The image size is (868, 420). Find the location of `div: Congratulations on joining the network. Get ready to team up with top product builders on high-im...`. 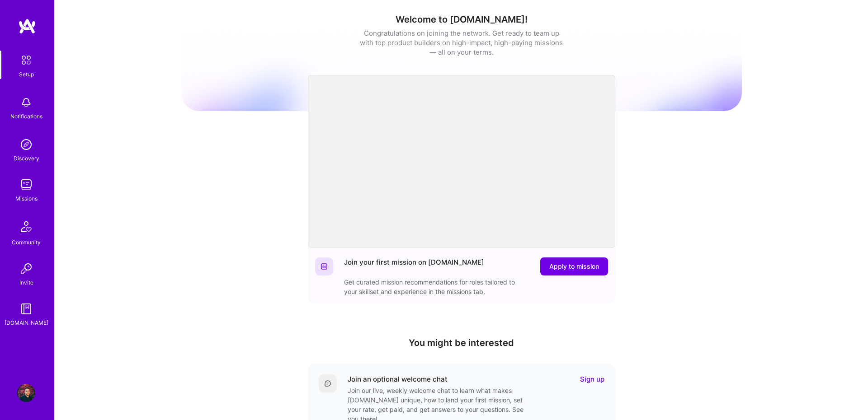

div: Congratulations on joining the network. Get ready to team up with top product builders on high-im... is located at coordinates (462, 43).